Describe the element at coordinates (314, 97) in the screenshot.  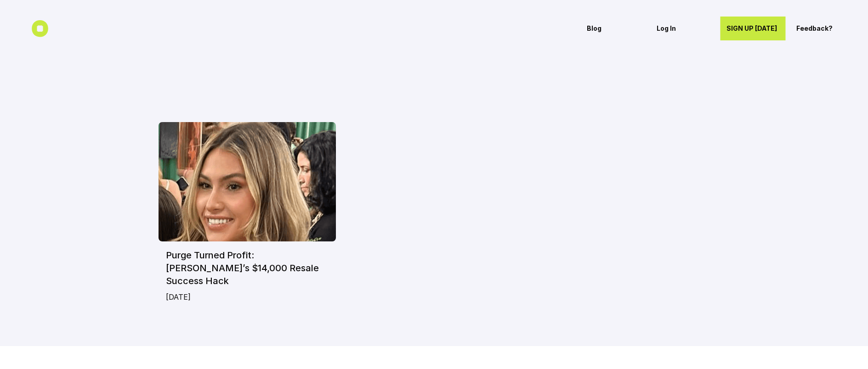
I see `h2: Blogs` at that location.